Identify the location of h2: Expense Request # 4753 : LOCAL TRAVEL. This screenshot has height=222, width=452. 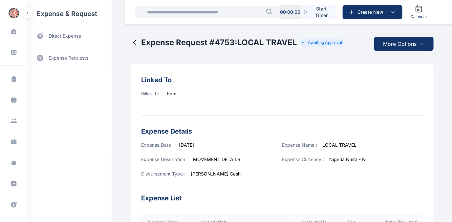
(219, 43).